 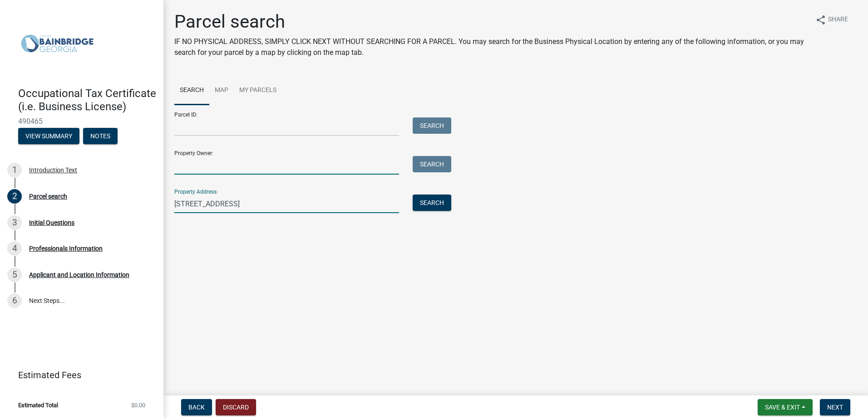 What do you see at coordinates (192, 91) in the screenshot?
I see `a: Search` at bounding box center [192, 91].